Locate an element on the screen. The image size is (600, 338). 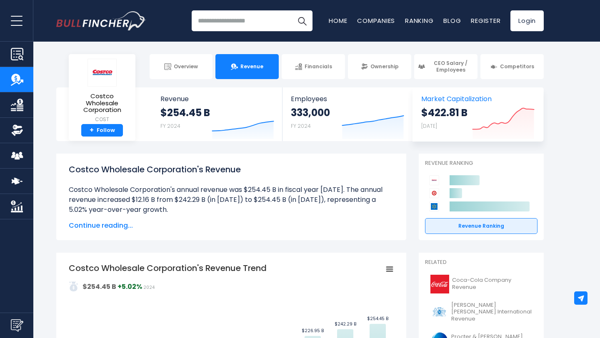
h1: Costco Wholesale Corporation's Revenue is located at coordinates (231, 170).